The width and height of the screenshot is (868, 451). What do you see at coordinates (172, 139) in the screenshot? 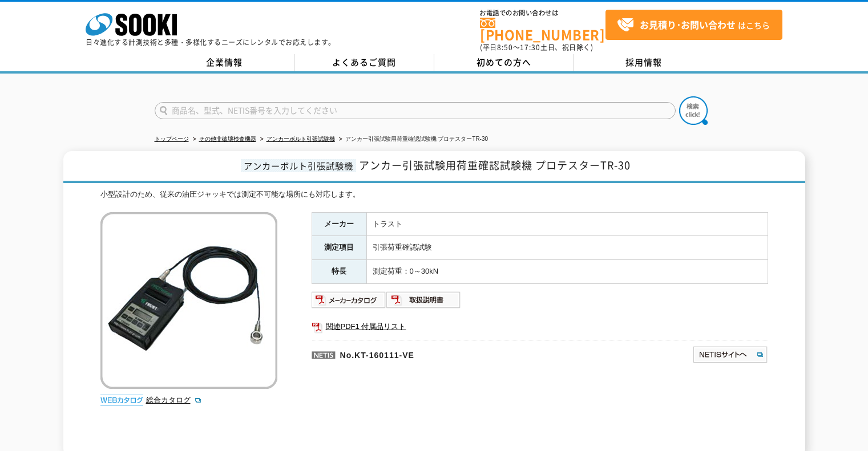
I see `a: トップページ` at bounding box center [172, 139].